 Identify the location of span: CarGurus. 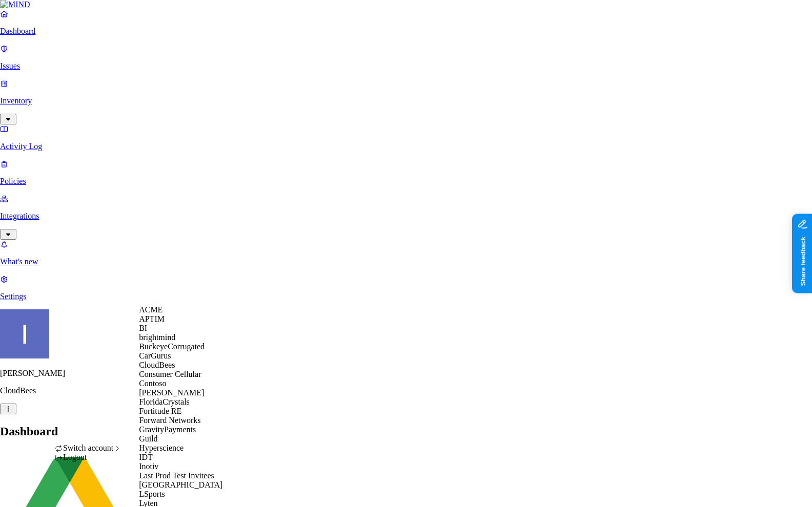
(155, 355).